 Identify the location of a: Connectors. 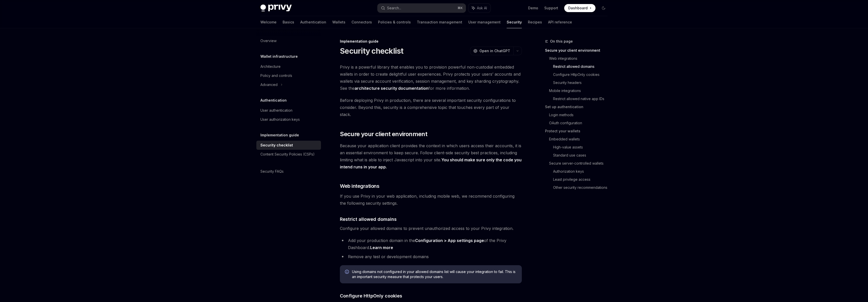
(362, 22).